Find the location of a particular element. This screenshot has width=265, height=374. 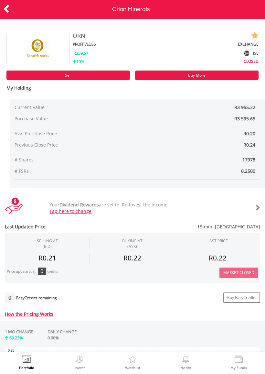

span: (BID) is located at coordinates (47, 246).